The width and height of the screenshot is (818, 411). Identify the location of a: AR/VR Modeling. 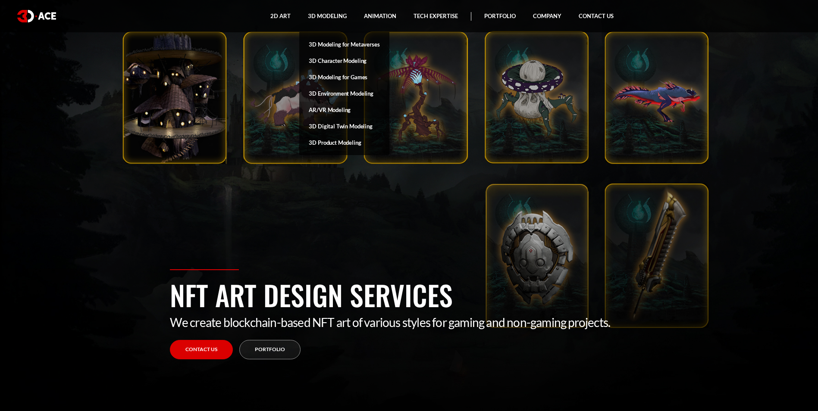
(344, 110).